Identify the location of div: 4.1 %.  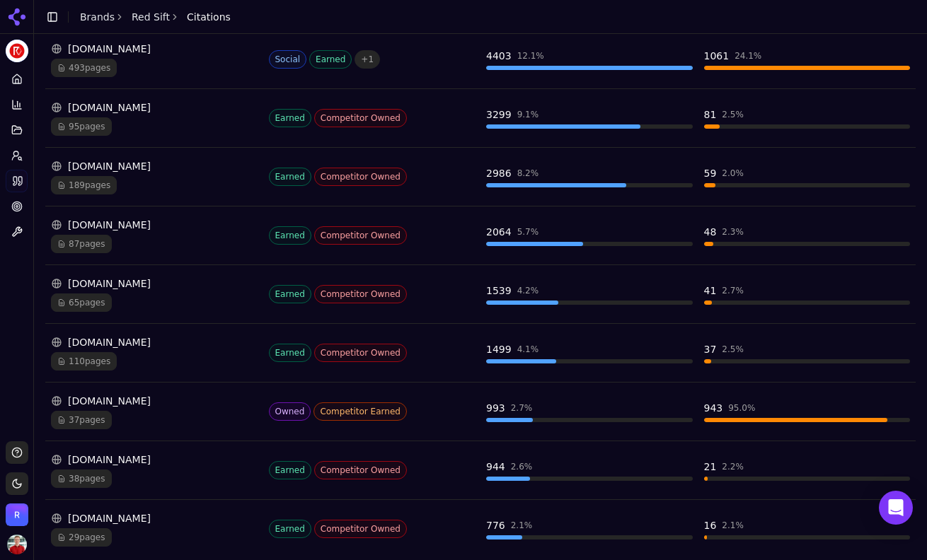
(528, 350).